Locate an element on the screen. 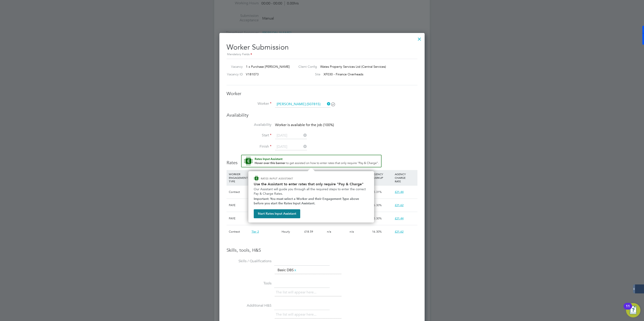  h3: Availability is located at coordinates (322, 115).